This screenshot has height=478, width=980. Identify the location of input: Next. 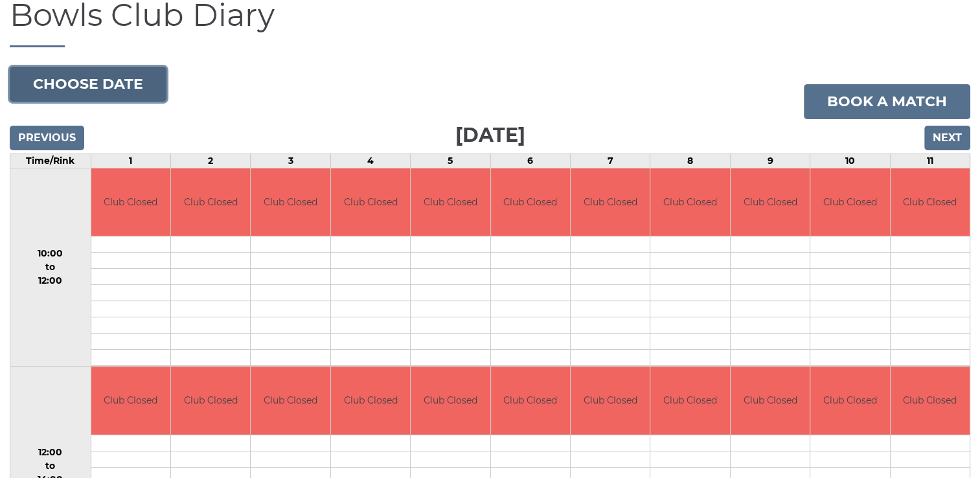
(948, 138).